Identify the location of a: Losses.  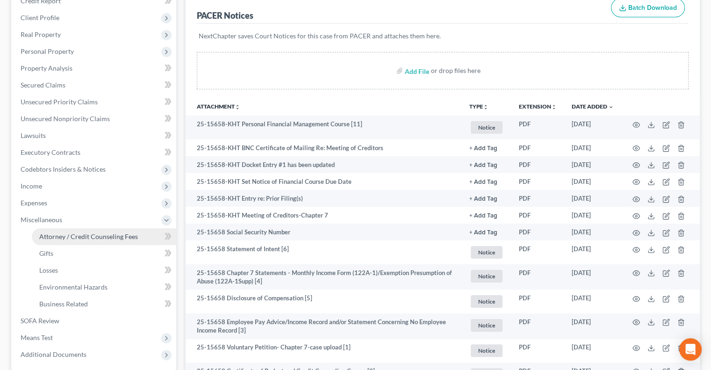
(104, 270).